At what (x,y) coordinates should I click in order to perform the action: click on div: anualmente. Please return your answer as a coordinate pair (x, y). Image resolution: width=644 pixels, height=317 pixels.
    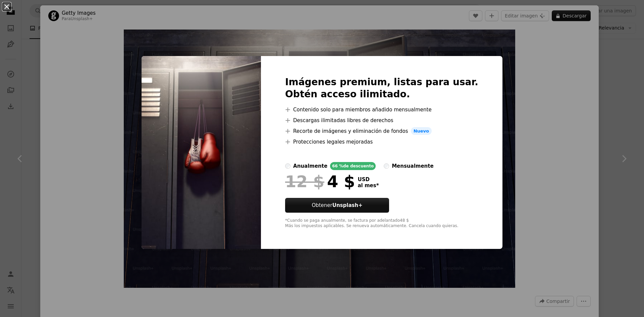
    Looking at the image, I should click on (310, 166).